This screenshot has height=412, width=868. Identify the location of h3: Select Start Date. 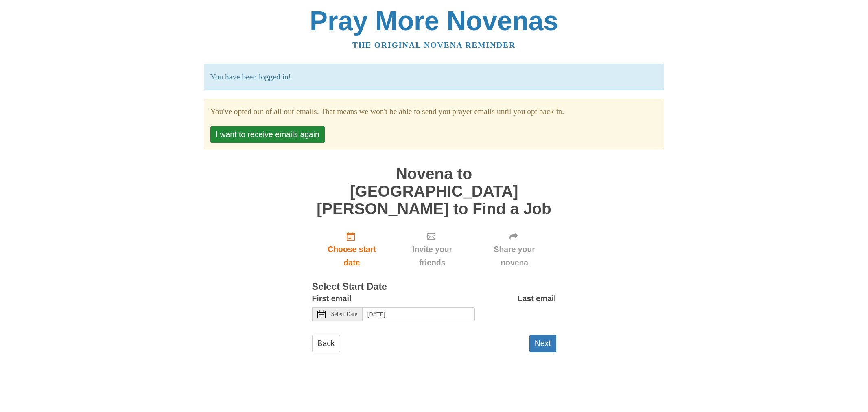
(434, 287).